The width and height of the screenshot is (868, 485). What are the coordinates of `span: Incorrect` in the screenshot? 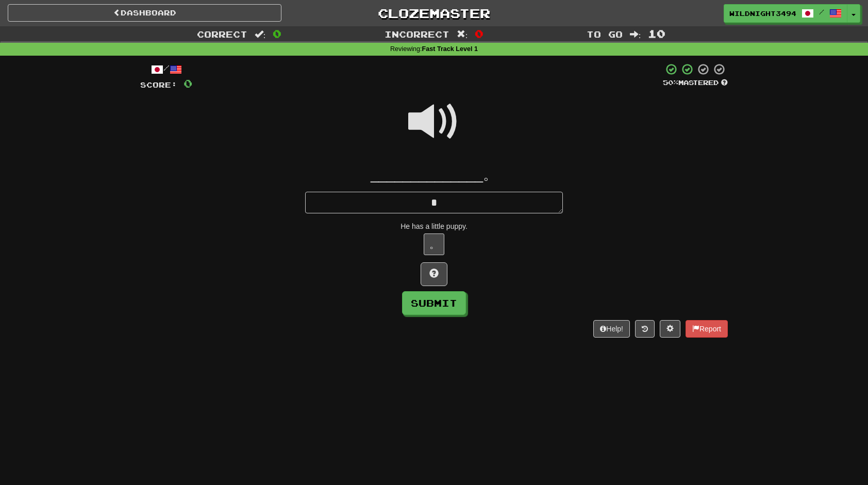 It's located at (418, 34).